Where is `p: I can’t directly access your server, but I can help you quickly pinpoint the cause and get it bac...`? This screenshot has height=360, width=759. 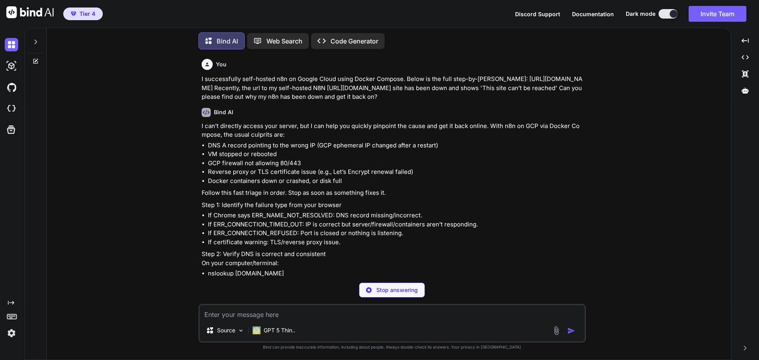
p: I can’t directly access your server, but I can help you quickly pinpoint the cause and get it bac... is located at coordinates (393, 130).